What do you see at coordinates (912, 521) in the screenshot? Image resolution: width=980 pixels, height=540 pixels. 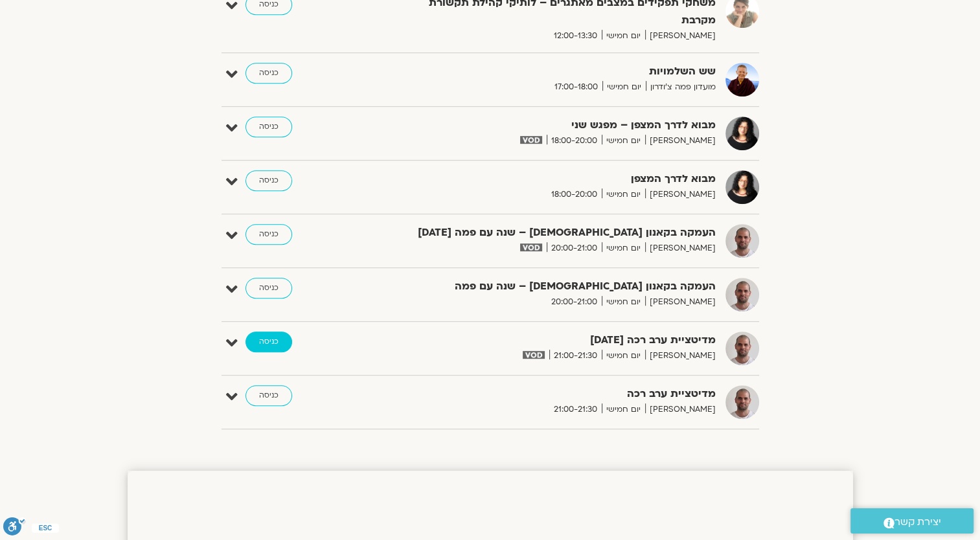 I see `a: יצירת קשר` at bounding box center [912, 521].